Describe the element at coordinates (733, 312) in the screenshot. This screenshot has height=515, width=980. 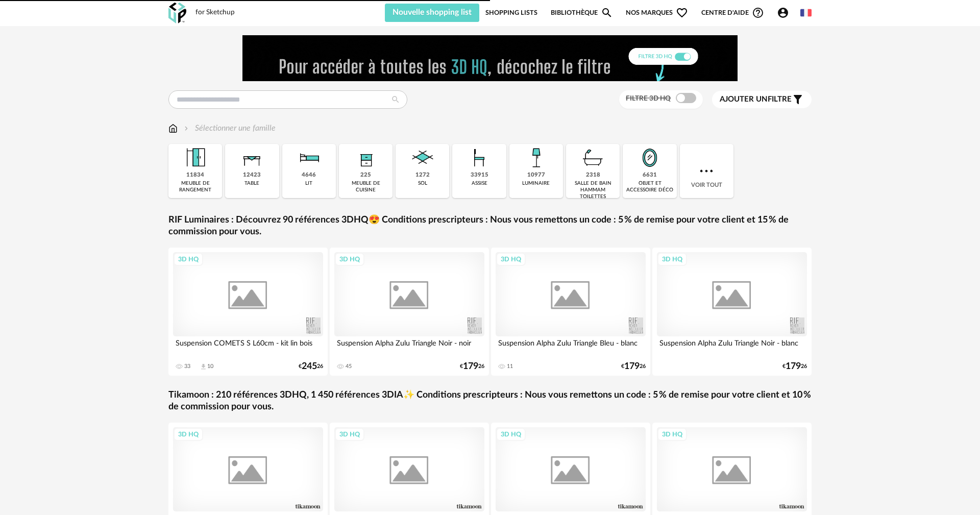
I see `a: 3D HQ Suspension Alpha Zulu Triangle Noir - blanc €17926` at that location.